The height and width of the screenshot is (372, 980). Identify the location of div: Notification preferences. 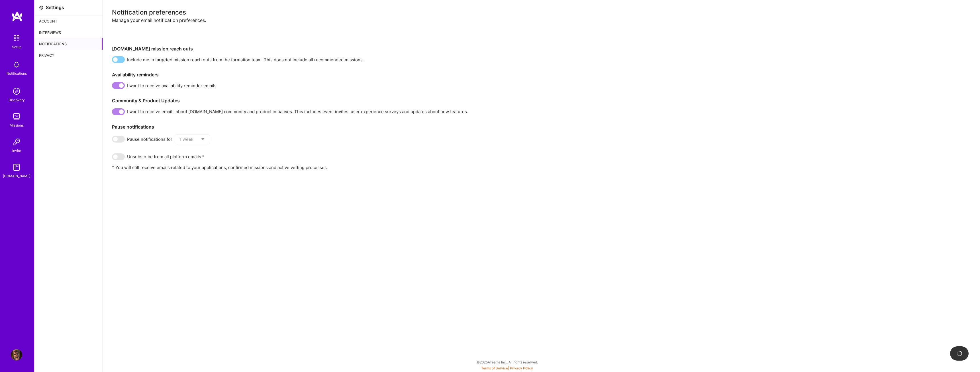
(542, 12).